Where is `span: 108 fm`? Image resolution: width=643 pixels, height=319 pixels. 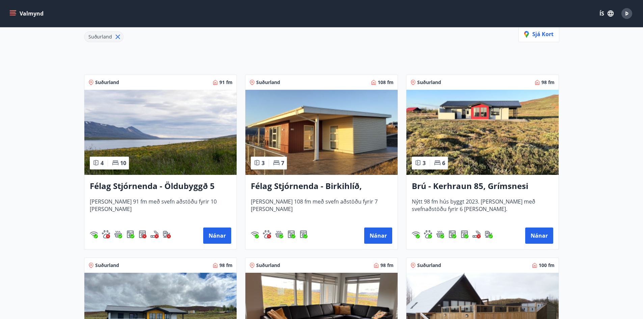
span: 108 fm is located at coordinates (385, 82).